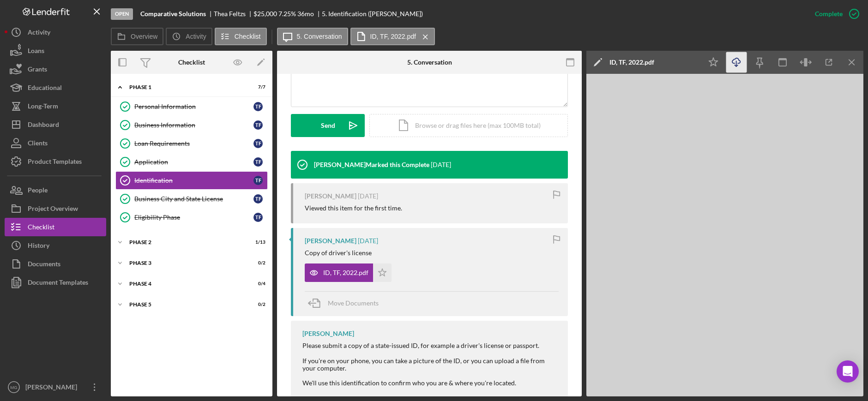 The width and height of the screenshot is (868, 401). Describe the element at coordinates (185, 242) in the screenshot. I see `div: Phase 2` at that location.